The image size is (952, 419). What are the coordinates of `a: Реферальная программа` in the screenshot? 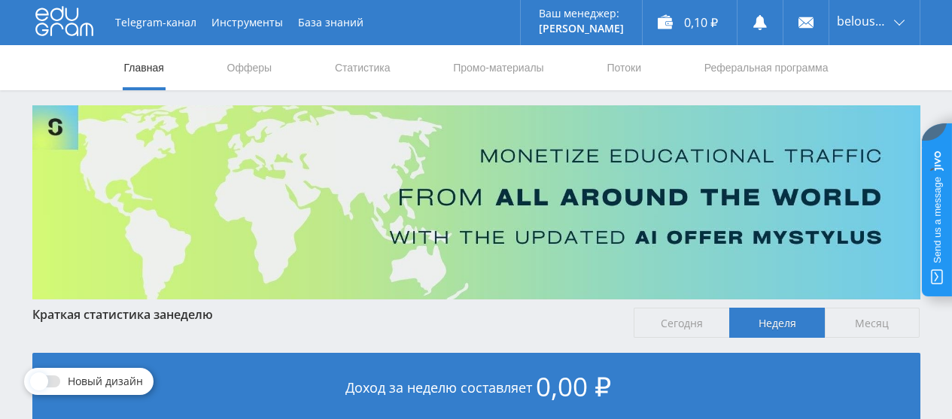 It's located at (766, 68).